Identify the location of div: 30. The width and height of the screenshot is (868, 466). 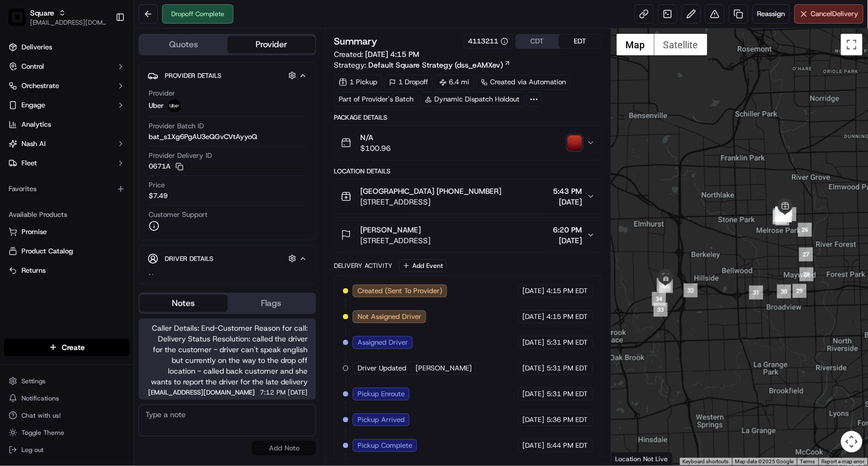
(784, 292).